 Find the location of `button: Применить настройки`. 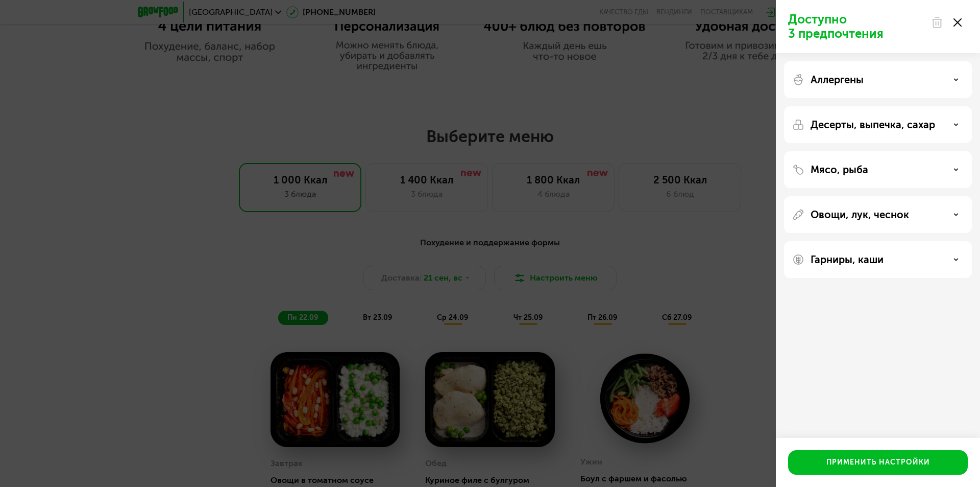

button: Применить настройки is located at coordinates (878, 462).